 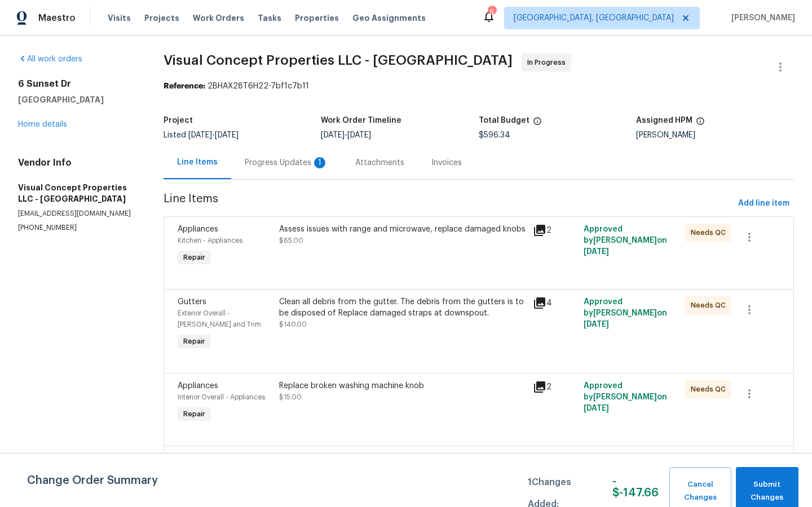 What do you see at coordinates (42, 125) in the screenshot?
I see `a: Home details` at bounding box center [42, 125].